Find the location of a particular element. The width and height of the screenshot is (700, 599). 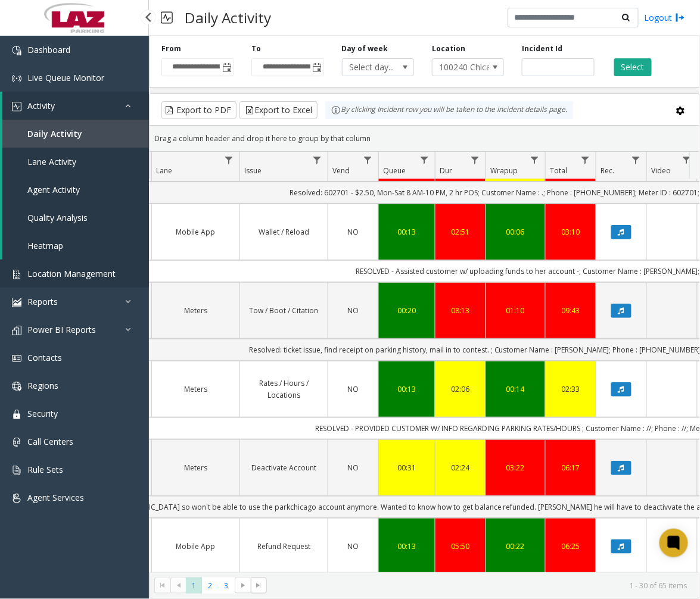

a: Rec. Filter Menu is located at coordinates (635, 159).